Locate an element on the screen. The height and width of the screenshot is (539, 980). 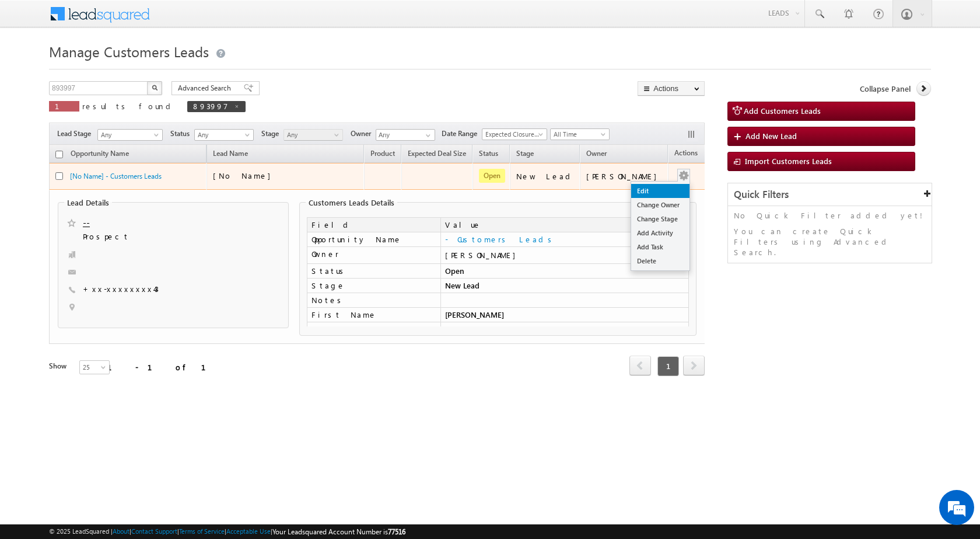
div: Show is located at coordinates (60, 366).